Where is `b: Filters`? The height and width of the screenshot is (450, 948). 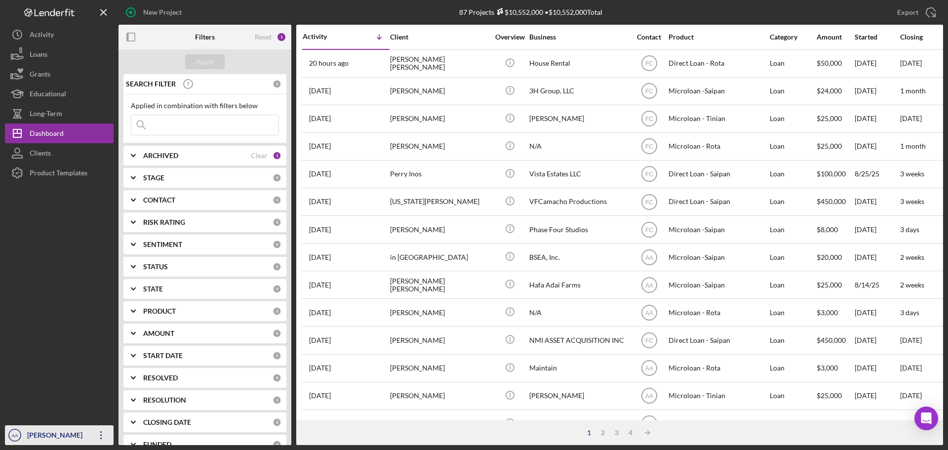 b: Filters is located at coordinates (205, 37).